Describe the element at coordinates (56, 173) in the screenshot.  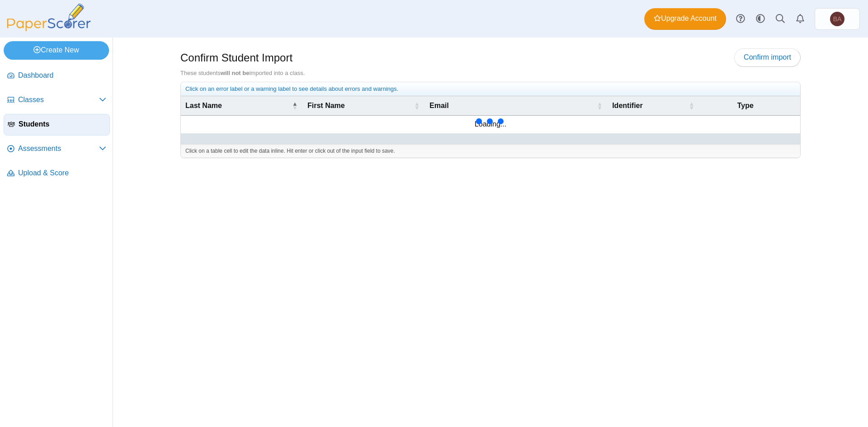
I see `a: Upload & Score` at that location.